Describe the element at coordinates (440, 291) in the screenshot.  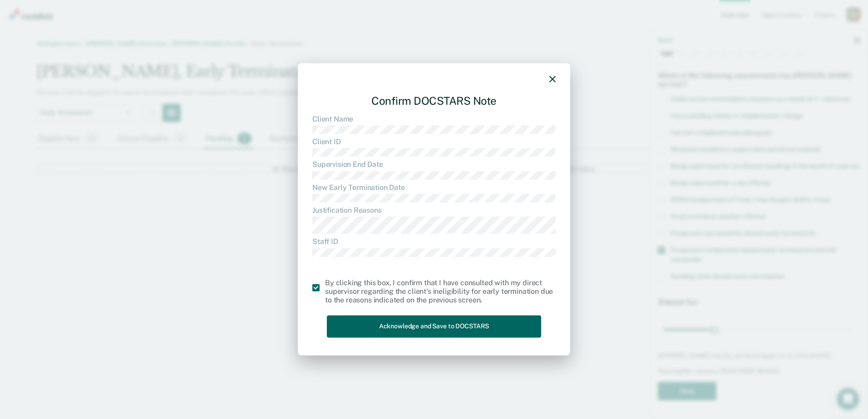
I see `div: By clicking this box, I confirm that I have consulted with my direct supervisor regarding the cli...` at that location.